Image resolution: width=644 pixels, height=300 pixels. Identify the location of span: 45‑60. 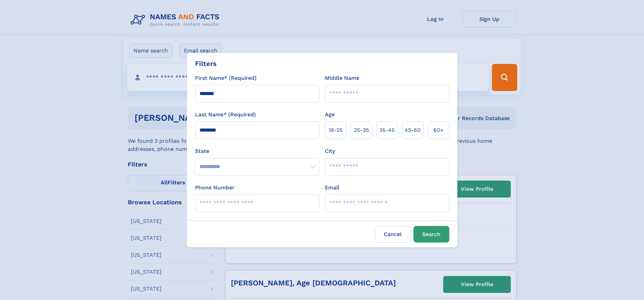
(413, 130).